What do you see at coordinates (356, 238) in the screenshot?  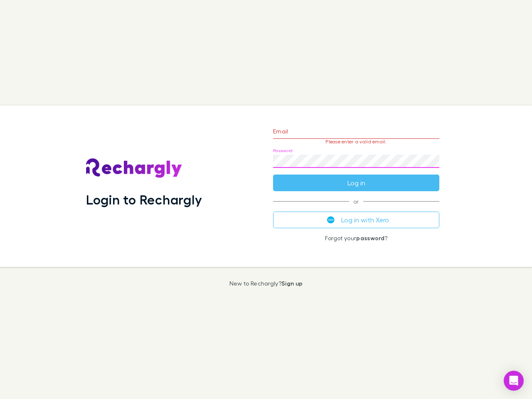 I see `p: Forgot your ?` at bounding box center [356, 238].